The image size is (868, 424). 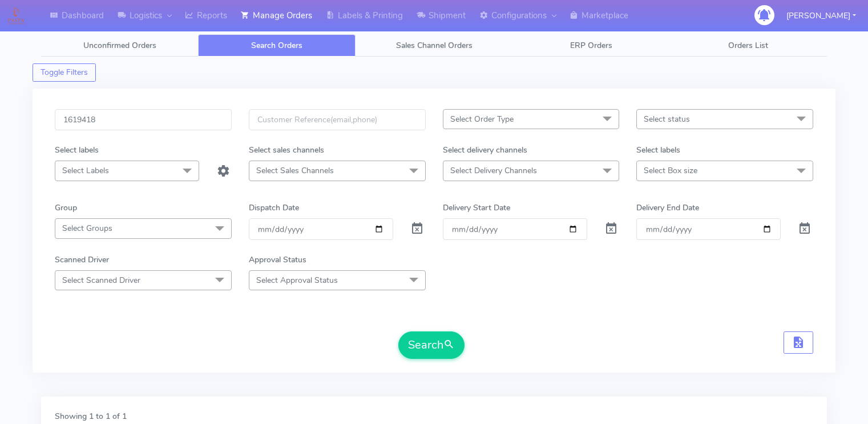 I want to click on span: Orders List, so click(x=748, y=45).